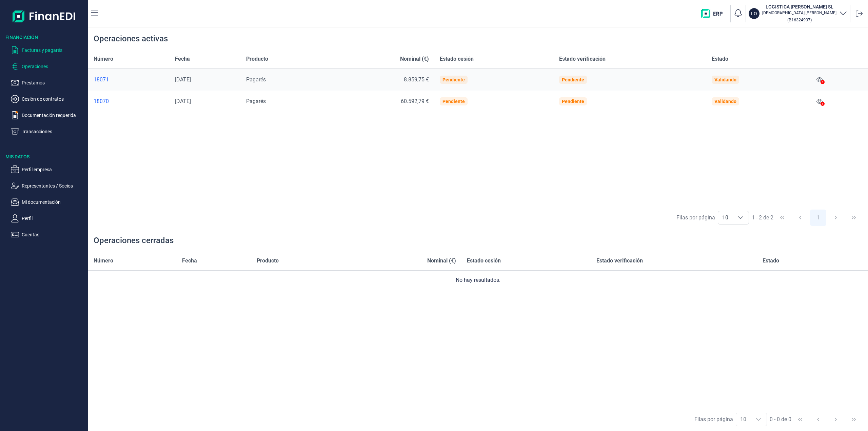 This screenshot has height=431, width=868. What do you see at coordinates (48, 234) in the screenshot?
I see `button: Cuentas` at bounding box center [48, 234].